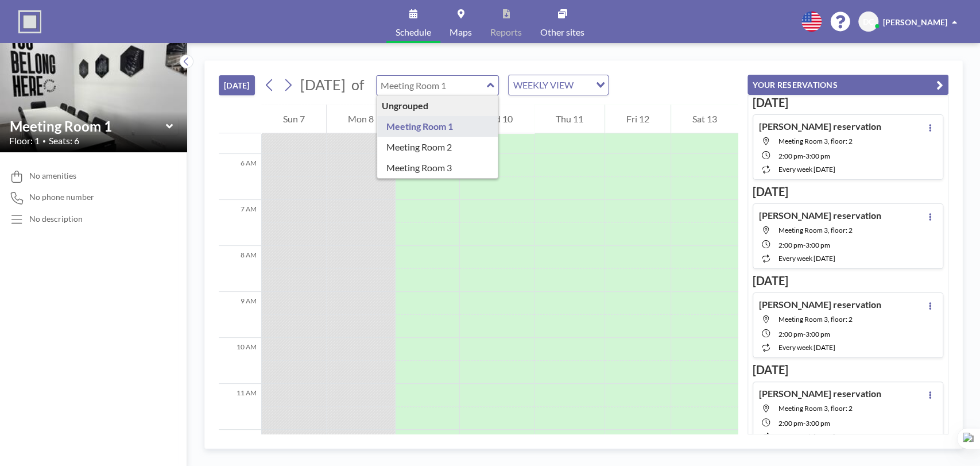 The width and height of the screenshot is (980, 466). I want to click on span: WEEKLY VIEW, so click(543, 85).